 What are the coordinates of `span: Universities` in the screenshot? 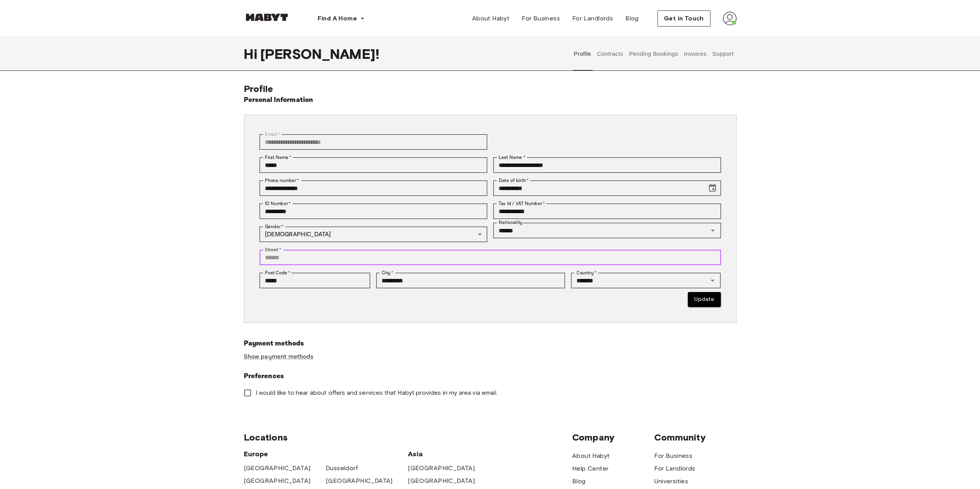 It's located at (672, 482).